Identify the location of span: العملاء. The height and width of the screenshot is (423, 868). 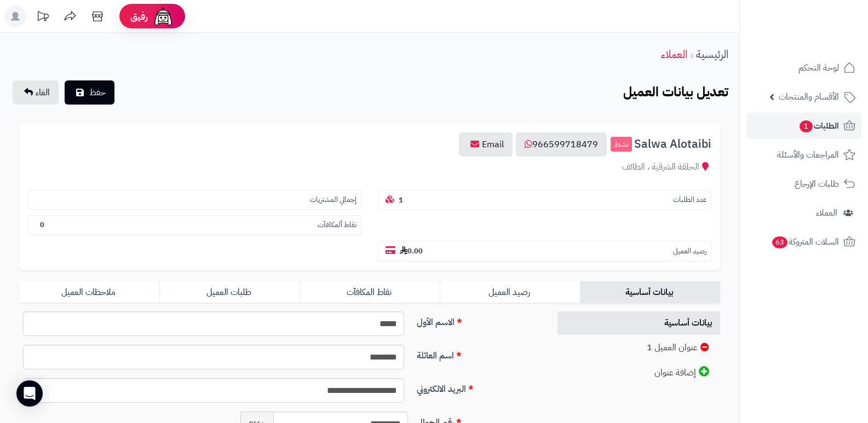
(827, 213).